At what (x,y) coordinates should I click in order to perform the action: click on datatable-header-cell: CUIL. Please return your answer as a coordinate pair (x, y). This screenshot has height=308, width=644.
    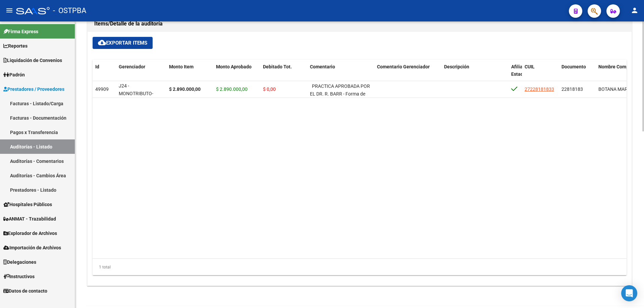
    Looking at the image, I should click on (540, 75).